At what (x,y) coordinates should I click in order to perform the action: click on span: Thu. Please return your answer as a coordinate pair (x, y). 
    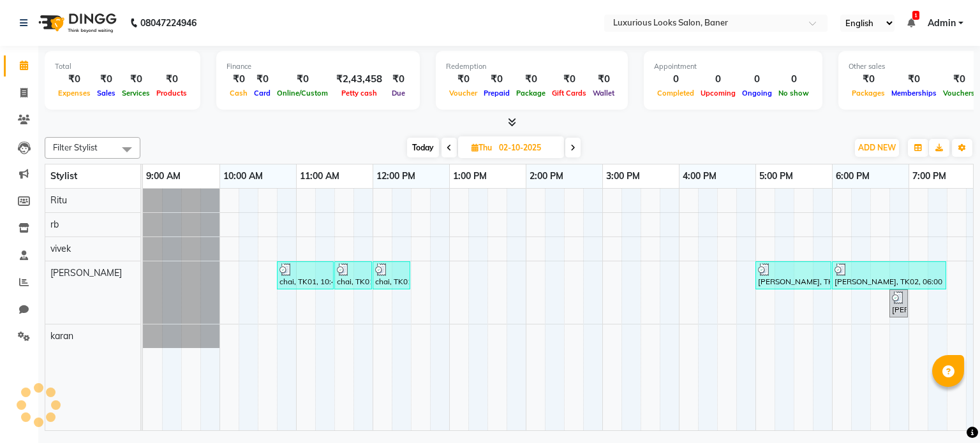
    Looking at the image, I should click on (481, 147).